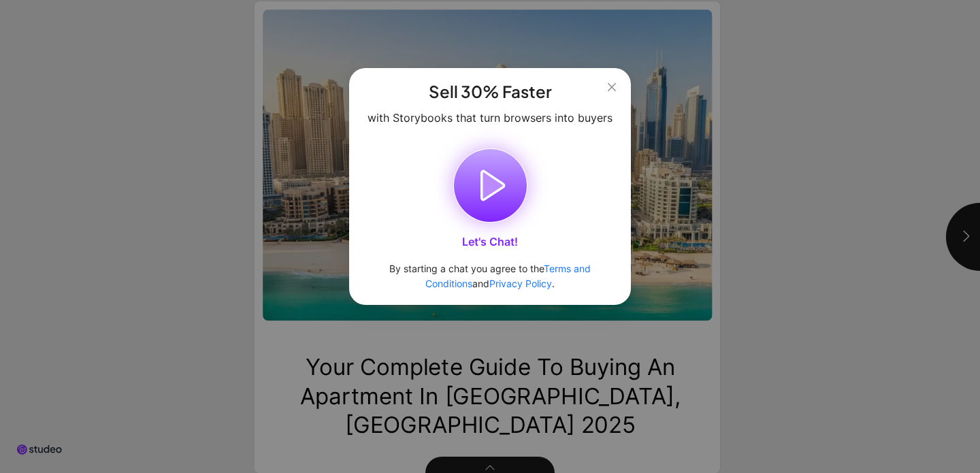 The width and height of the screenshot is (980, 473). I want to click on button: Let's Chat!, so click(490, 185).